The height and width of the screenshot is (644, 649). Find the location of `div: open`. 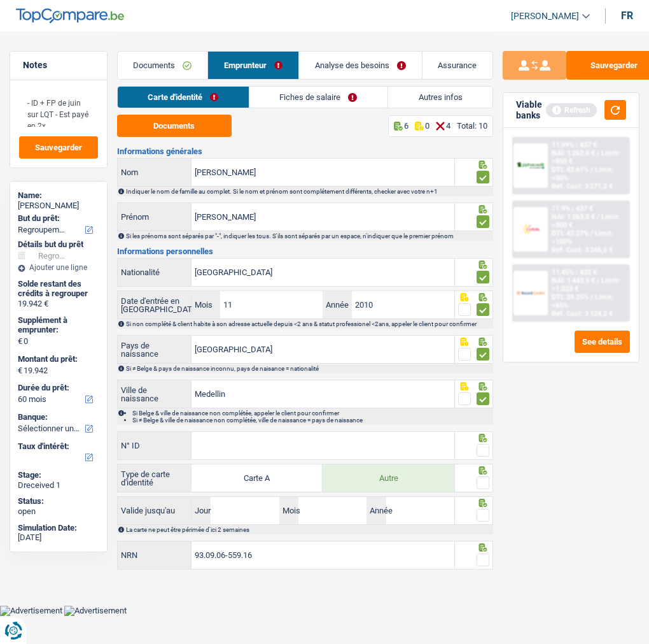

div: open is located at coordinates (58, 512).